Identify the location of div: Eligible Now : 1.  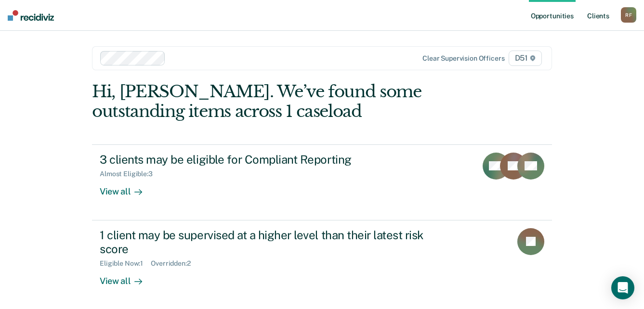
(126, 263).